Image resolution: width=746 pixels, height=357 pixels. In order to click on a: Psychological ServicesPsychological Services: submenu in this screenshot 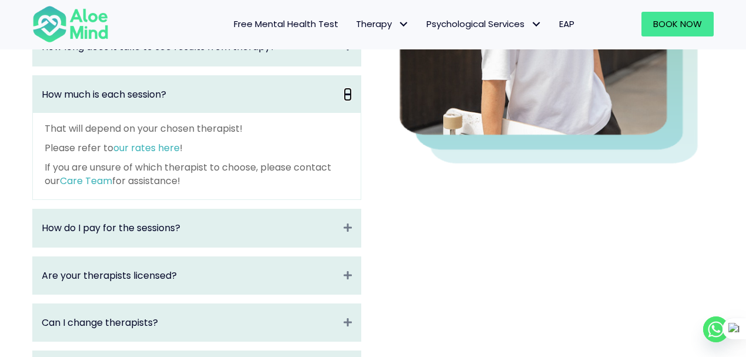, I will do `click(484, 24)`.